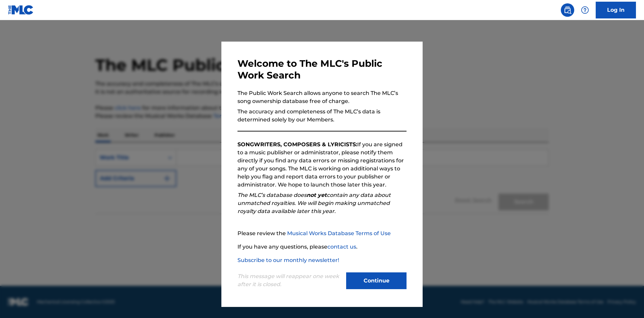 The width and height of the screenshot is (644, 318). Describe the element at coordinates (322, 165) in the screenshot. I see `p: If you are signed to a music publisher or administrator, please notify them directly if you find ...` at that location.